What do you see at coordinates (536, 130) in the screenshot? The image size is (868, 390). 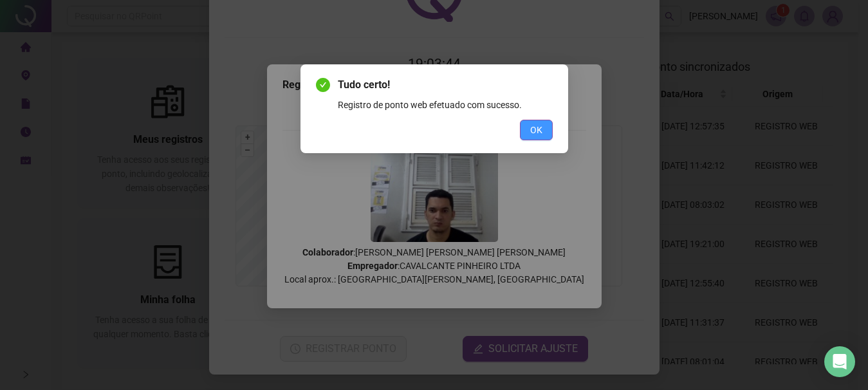 I see `button: OK` at bounding box center [536, 130].